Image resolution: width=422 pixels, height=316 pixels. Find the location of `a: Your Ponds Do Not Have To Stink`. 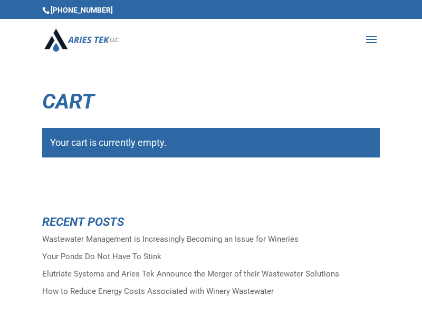

a: Your Ponds Do Not Have To Stink is located at coordinates (102, 257).